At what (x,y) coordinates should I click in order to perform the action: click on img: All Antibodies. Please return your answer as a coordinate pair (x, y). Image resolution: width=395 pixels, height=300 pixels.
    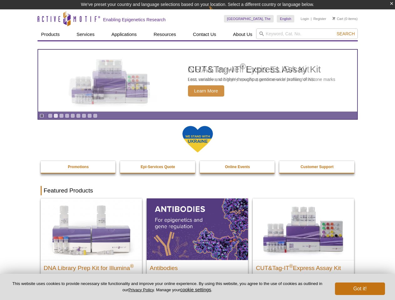
    Looking at the image, I should click on (197, 229).